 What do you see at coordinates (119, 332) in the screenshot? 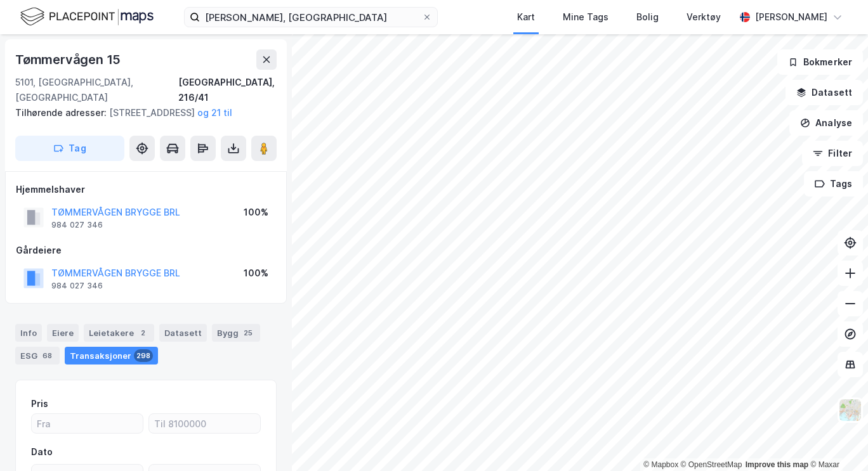
I see `div: Leietakere` at bounding box center [119, 332].